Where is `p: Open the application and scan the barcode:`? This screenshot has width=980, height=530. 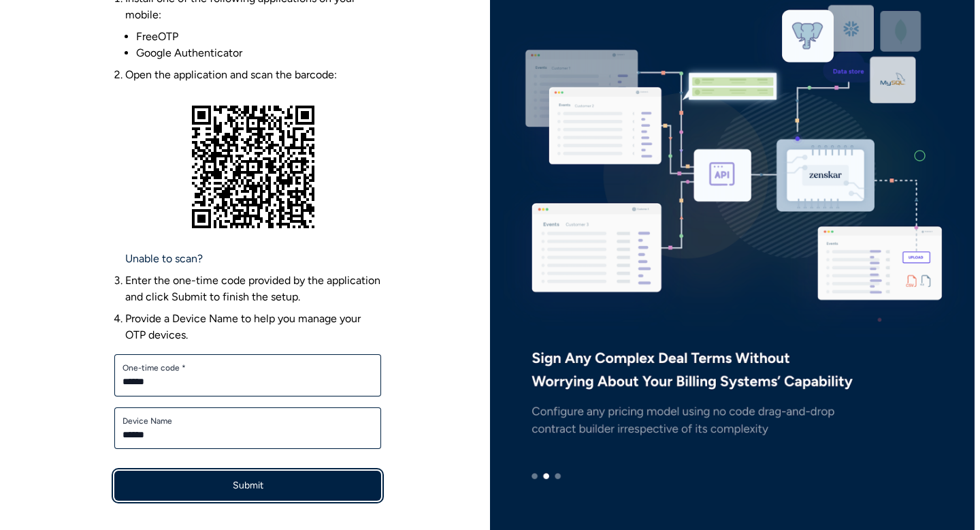
p: Open the application and scan the barcode: is located at coordinates (253, 75).